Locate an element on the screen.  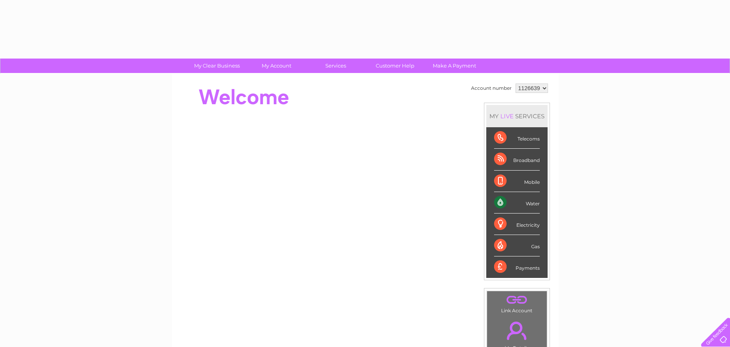
div: LIVE is located at coordinates (507, 116).